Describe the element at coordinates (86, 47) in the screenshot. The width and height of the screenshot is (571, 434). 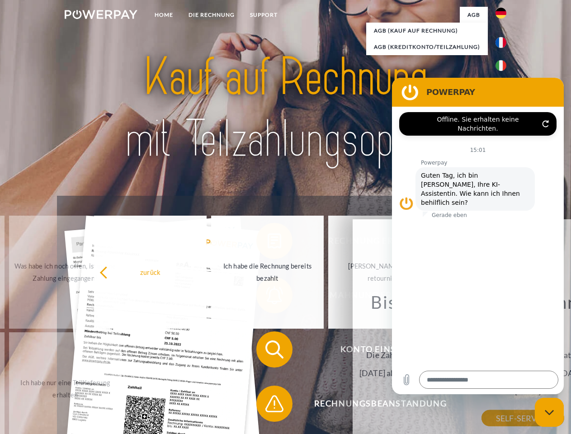
I see `p: Dieser Chat wird mit einem Cloudservice aufgezeichnet und unterliegt den Bedingungen der .` at that location.